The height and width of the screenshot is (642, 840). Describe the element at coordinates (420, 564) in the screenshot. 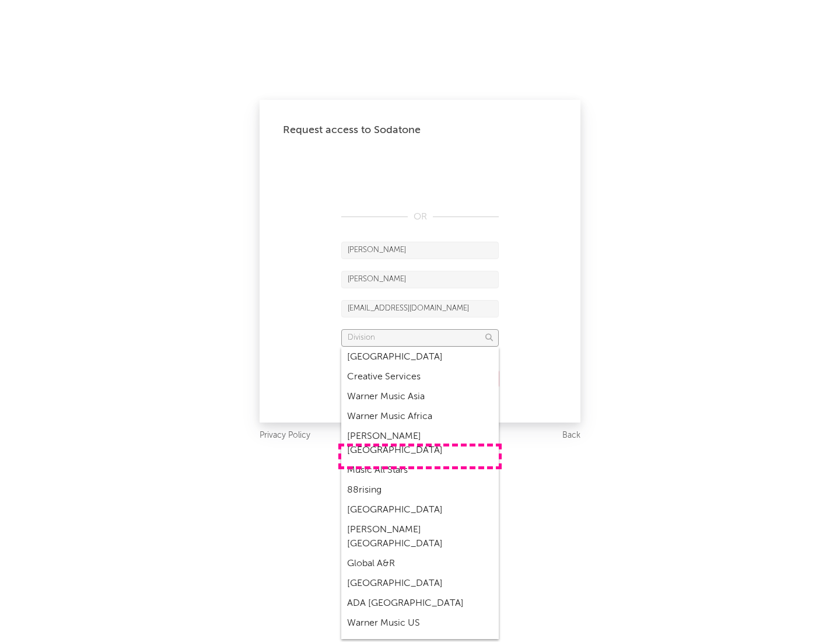

I see `div: Global A&R` at that location.